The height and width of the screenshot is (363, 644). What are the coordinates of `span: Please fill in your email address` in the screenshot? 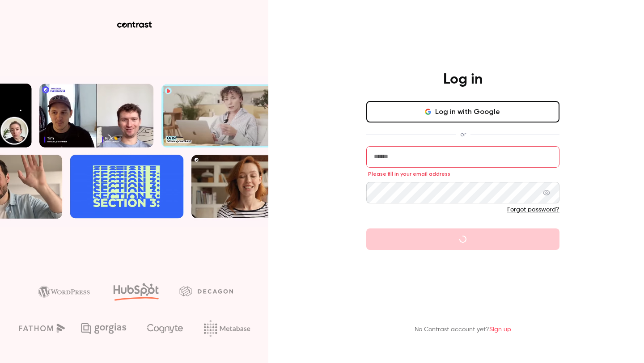 It's located at (409, 174).